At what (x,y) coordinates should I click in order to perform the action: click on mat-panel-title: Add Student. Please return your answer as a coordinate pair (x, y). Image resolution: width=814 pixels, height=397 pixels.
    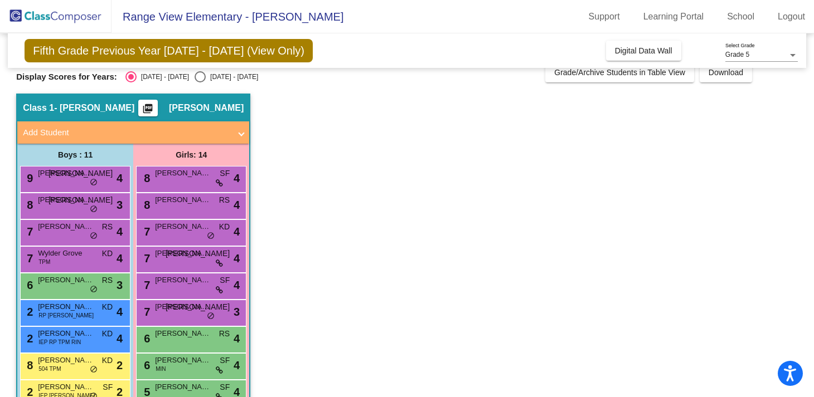
    Looking at the image, I should click on (127, 133).